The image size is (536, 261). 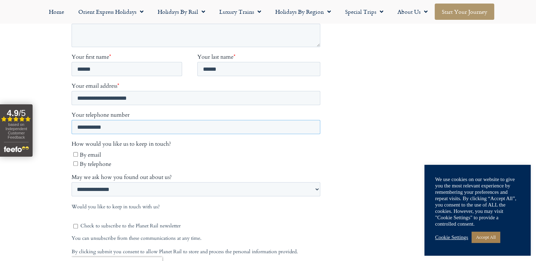 What do you see at coordinates (464, 12) in the screenshot?
I see `a: Start your Journey` at bounding box center [464, 12].